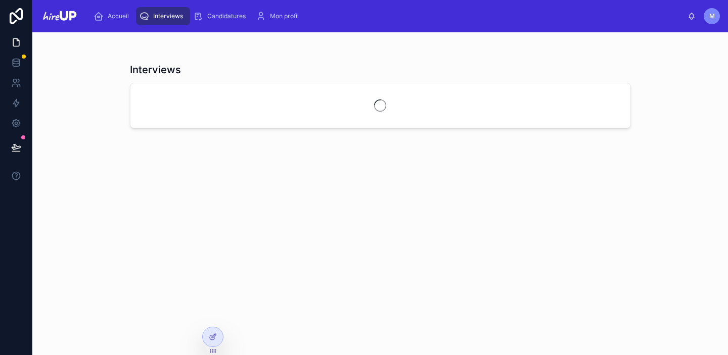 This screenshot has height=355, width=728. Describe the element at coordinates (284, 16) in the screenshot. I see `span: Mon profil` at that location.